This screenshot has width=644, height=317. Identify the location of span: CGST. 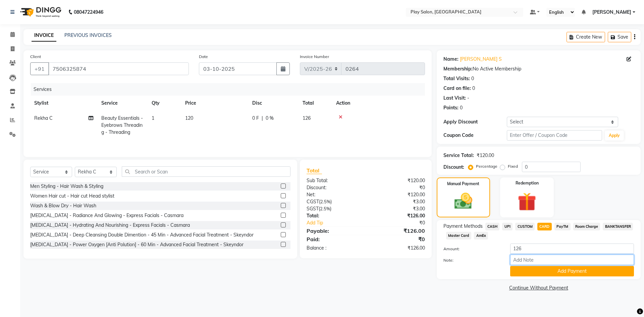
(312, 201).